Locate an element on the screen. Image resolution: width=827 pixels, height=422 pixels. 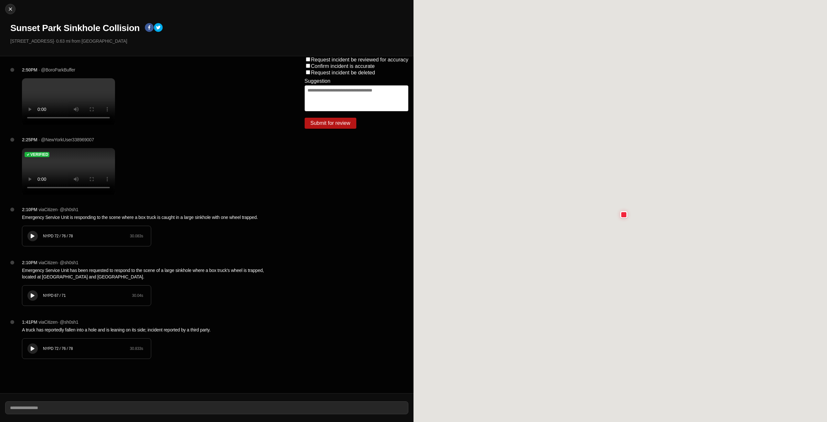
h5: Verified is located at coordinates (39, 154).